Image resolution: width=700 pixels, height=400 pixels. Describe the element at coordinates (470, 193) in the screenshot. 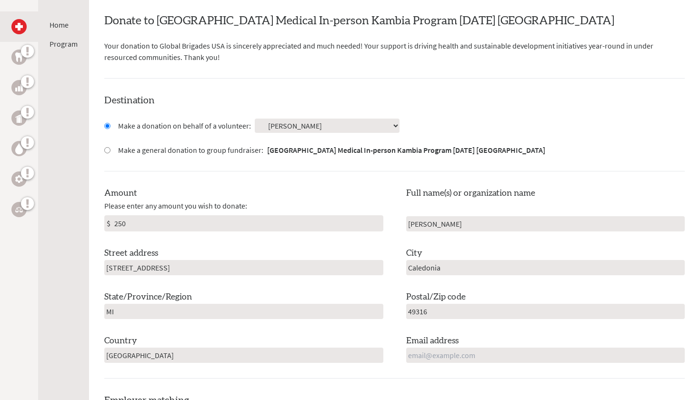

I see `label: Full name(s) or organization name` at that location.